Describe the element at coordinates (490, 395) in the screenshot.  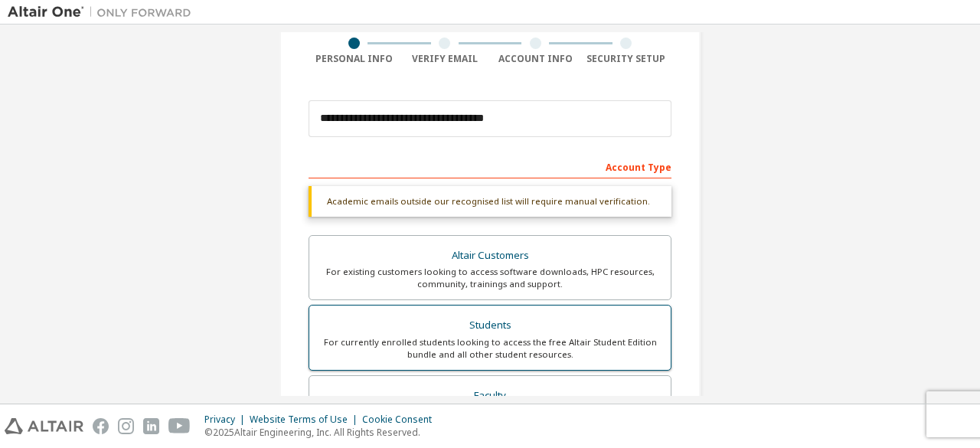
I see `div: Faculty` at that location.